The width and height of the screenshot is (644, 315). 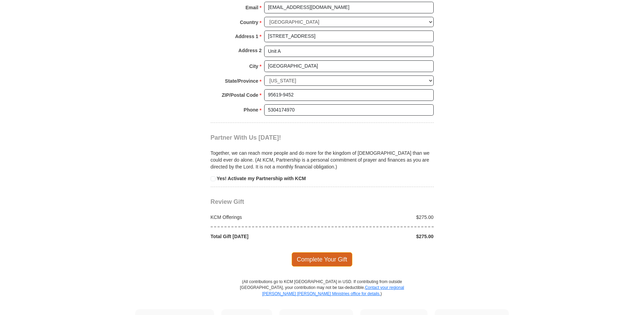 I want to click on span: Review Gift, so click(x=227, y=202).